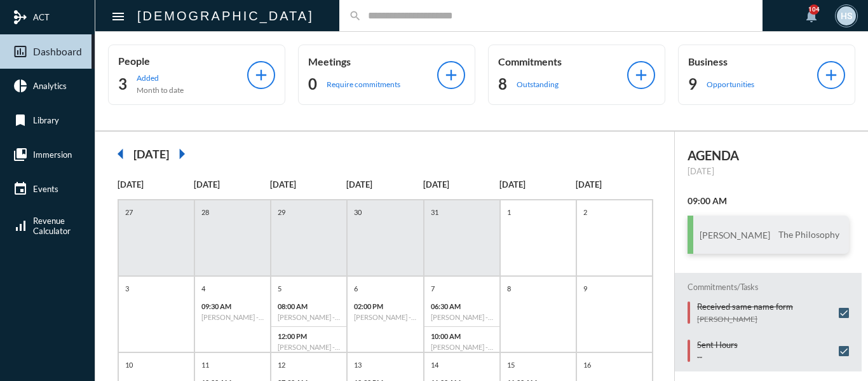 Image resolution: width=868 pixels, height=381 pixels. I want to click on p: 16, so click(587, 364).